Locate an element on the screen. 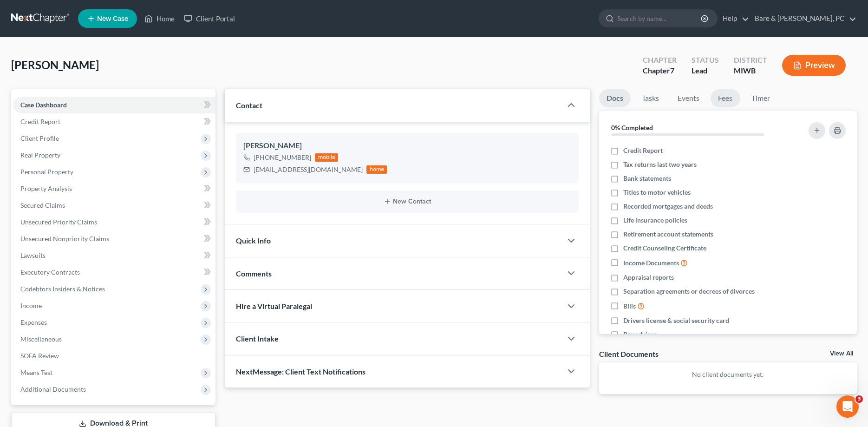  span: Separation agreements or decrees of divorces is located at coordinates (689, 291).